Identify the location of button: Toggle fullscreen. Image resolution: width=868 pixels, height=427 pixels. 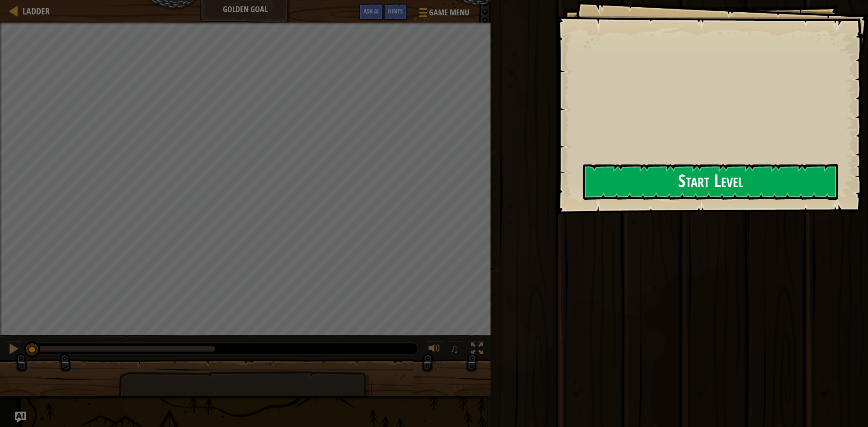
(477, 350).